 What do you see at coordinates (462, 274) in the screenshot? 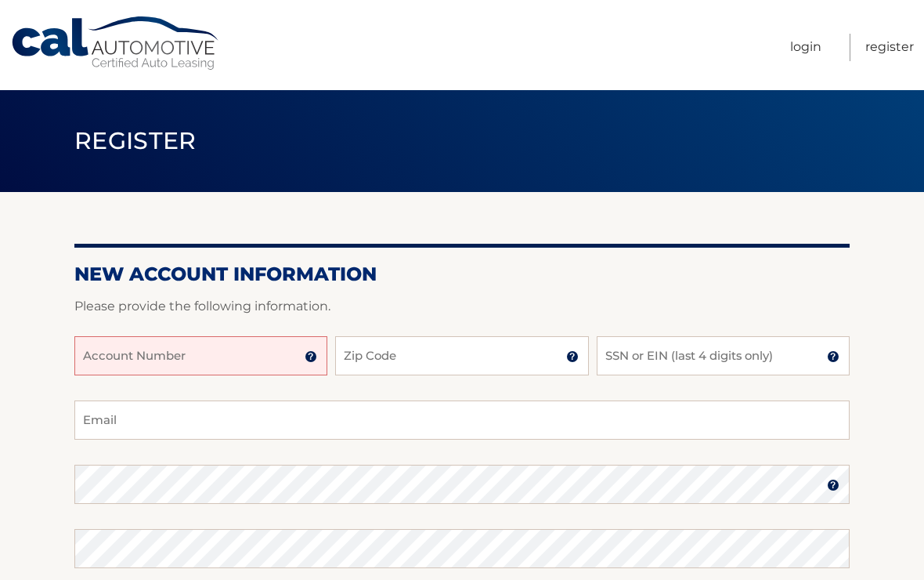
I see `h2: New Account Information` at bounding box center [462, 274].